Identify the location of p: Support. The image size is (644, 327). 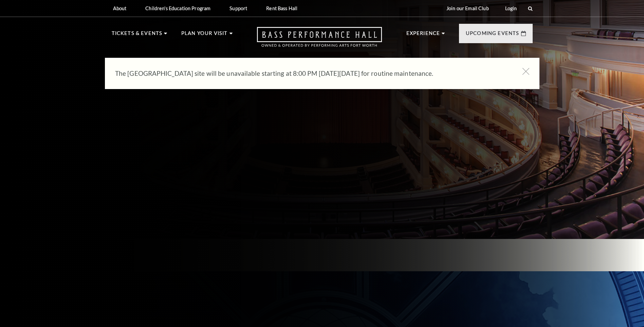
(238, 8).